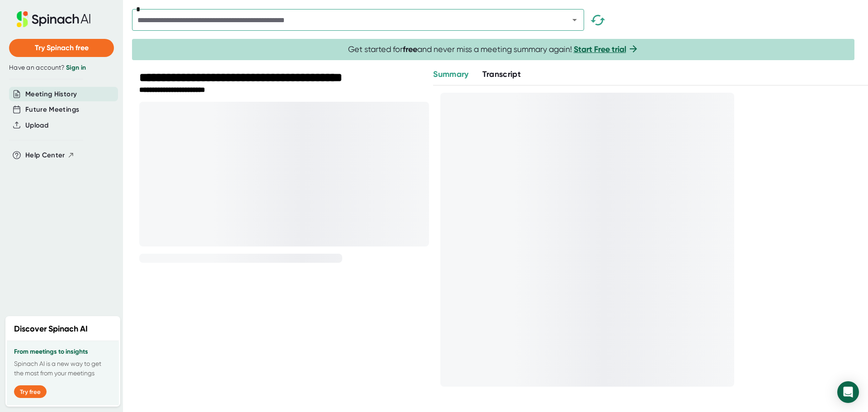  I want to click on button: Upload, so click(36, 125).